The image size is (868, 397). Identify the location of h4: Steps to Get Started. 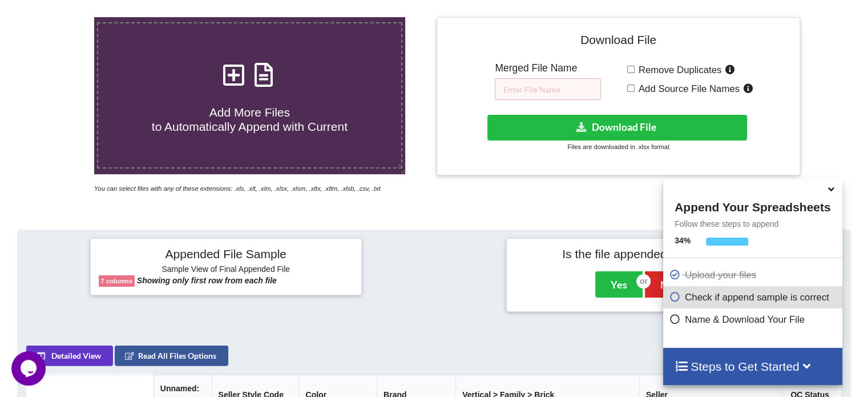
(752, 366).